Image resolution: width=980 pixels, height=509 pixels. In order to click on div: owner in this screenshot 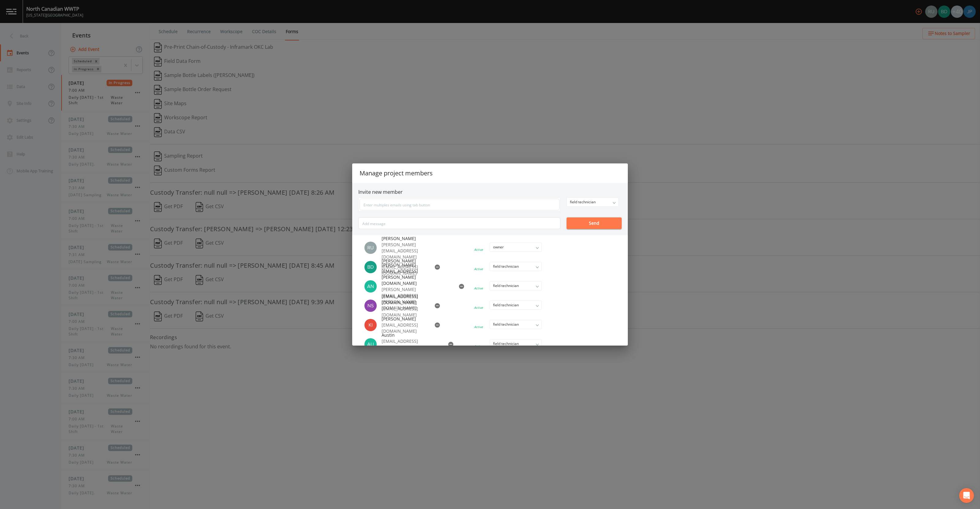, I will do `click(516, 247)`.